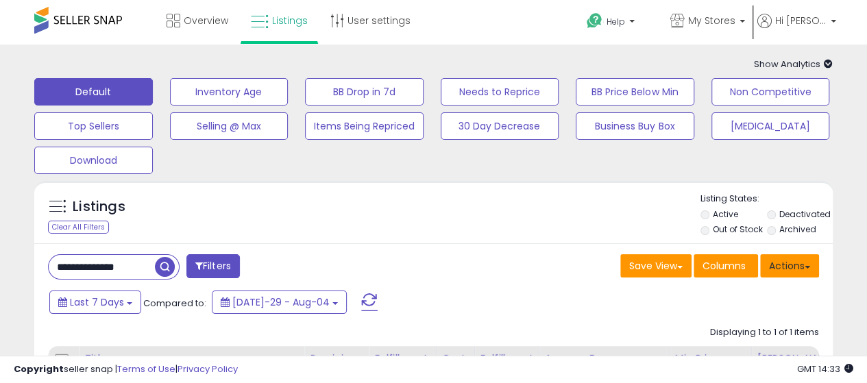  What do you see at coordinates (191, 359) in the screenshot?
I see `div: Title` at bounding box center [191, 359].